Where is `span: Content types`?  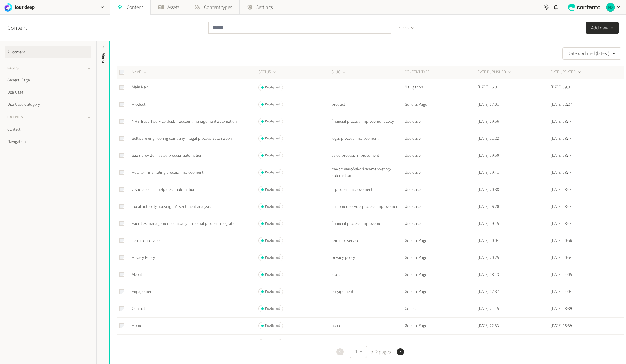 span: Content types is located at coordinates (218, 7).